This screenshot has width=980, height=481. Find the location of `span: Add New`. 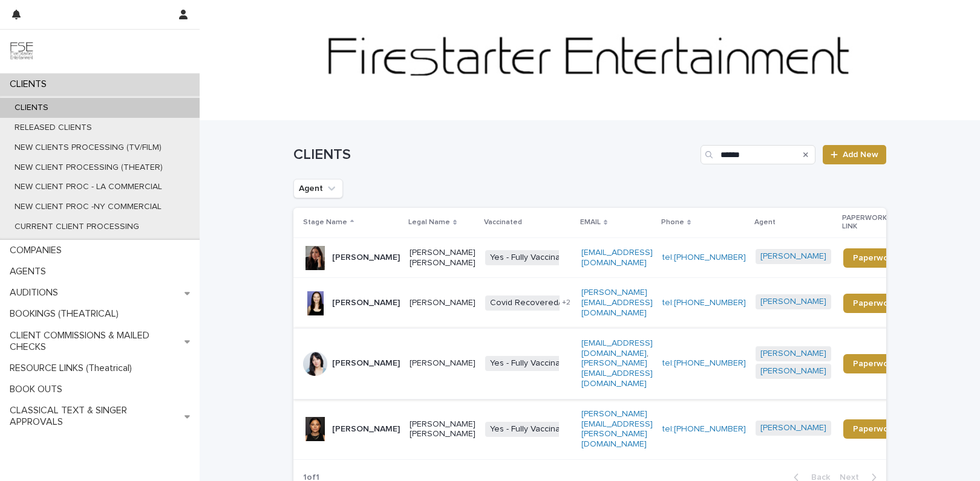

span: Add New is located at coordinates (860, 155).